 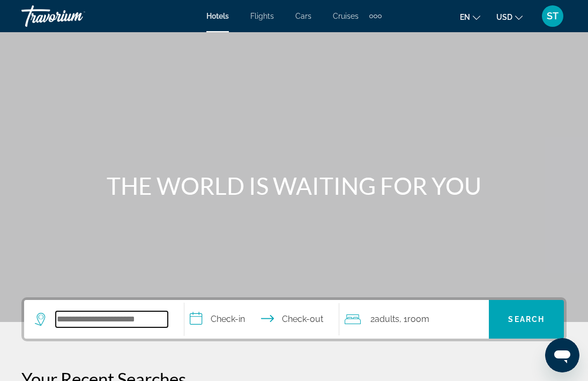 I want to click on span: Search, so click(x=526, y=319).